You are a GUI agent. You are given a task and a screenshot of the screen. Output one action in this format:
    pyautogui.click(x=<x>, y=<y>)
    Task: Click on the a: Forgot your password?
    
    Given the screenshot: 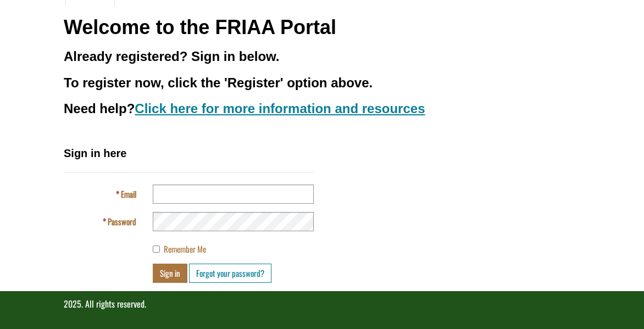 What is the action you would take?
    pyautogui.click(x=230, y=273)
    